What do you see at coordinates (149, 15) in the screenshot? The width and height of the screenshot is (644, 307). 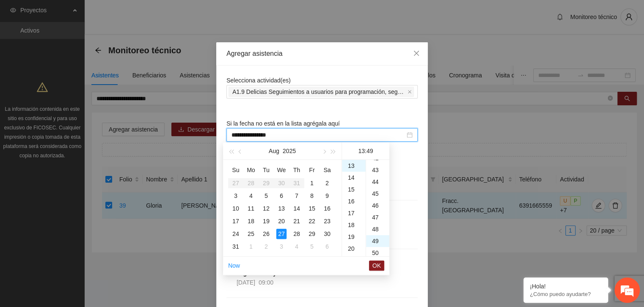 I see `div: Minimizar ventana de chat en vivo` at bounding box center [149, 15].